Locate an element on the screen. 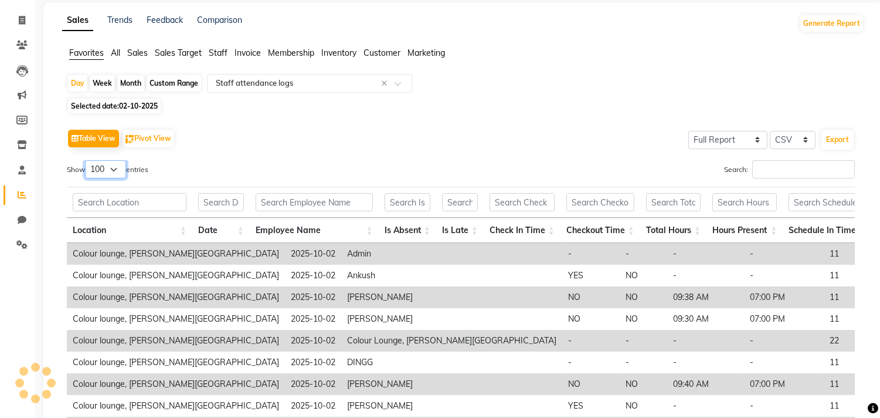  input: Search: is located at coordinates (803, 169).